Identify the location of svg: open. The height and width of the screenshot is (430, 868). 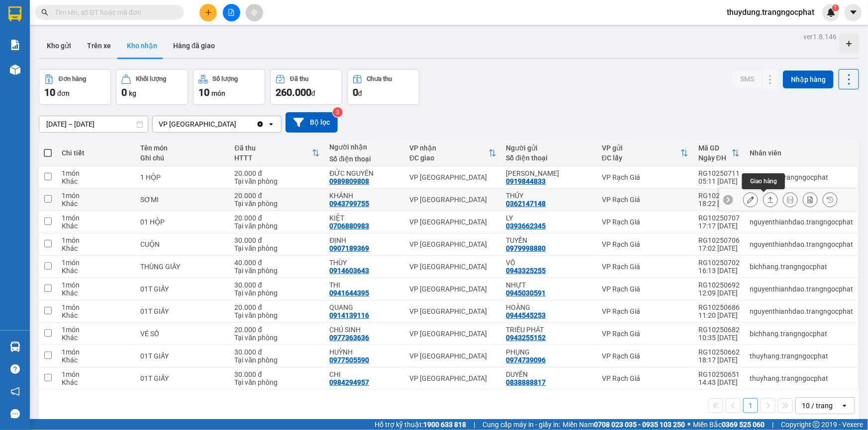
(844, 406).